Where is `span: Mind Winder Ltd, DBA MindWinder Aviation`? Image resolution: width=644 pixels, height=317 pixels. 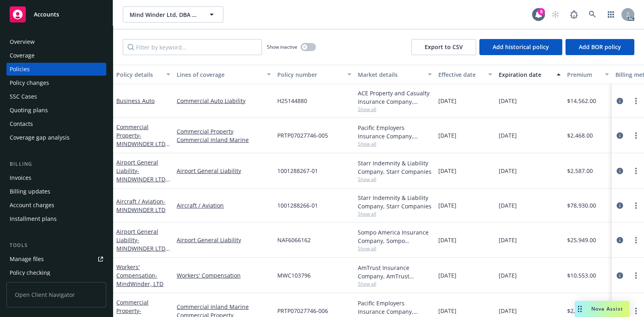 span: Mind Winder Ltd, DBA MindWinder Aviation is located at coordinates (164, 14).